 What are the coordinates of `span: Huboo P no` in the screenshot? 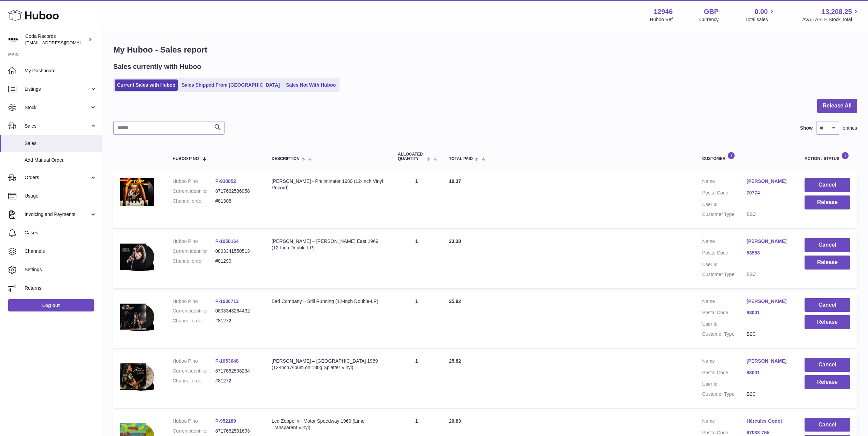 It's located at (186, 158).